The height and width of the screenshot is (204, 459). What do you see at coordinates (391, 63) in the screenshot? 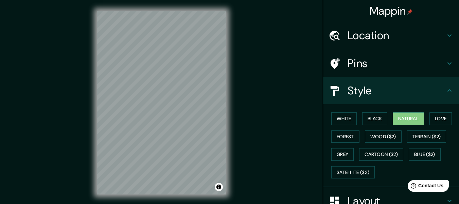
I see `div: Pins` at bounding box center [391, 63].